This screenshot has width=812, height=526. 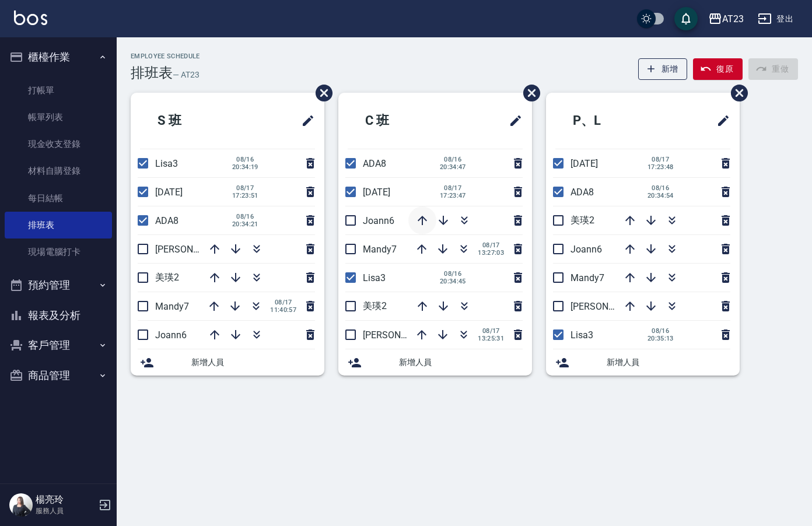 I want to click on button: 登出, so click(x=775, y=19).